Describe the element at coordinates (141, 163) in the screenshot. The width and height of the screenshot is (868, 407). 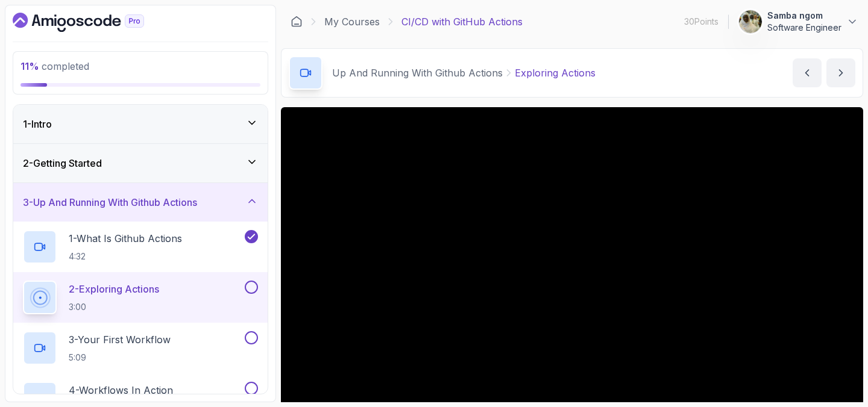
I see `button: 2-Getting Started` at that location.